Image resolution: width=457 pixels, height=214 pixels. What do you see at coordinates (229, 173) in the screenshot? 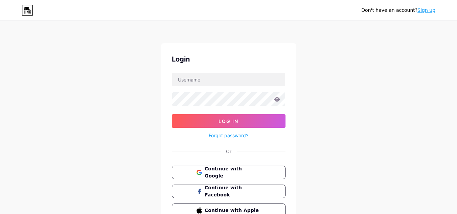
I see `button: Continue with Google` at bounding box center [229, 173].